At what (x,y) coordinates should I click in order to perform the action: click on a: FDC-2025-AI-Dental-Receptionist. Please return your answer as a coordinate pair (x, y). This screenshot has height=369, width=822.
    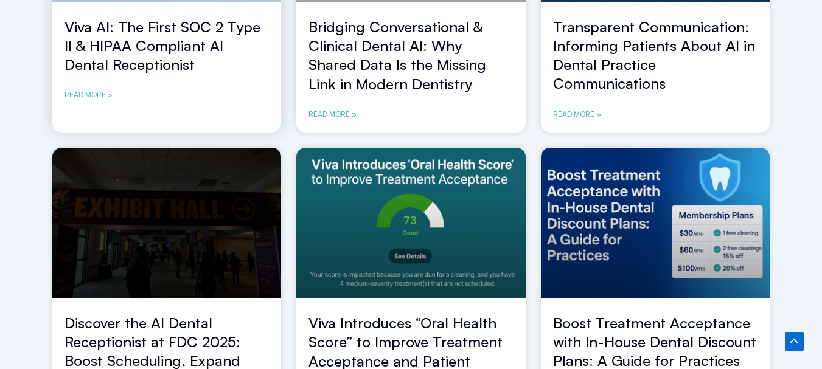
    Looking at the image, I should click on (167, 223).